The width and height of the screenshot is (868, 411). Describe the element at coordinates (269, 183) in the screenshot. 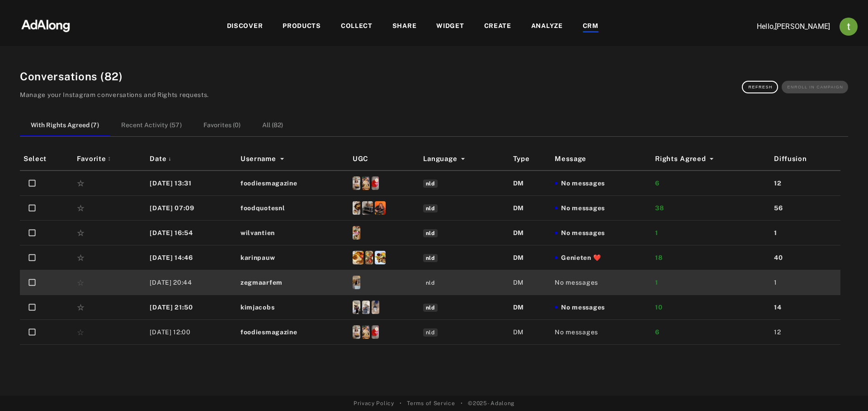

I see `strong: foodiesmagazine` at that location.